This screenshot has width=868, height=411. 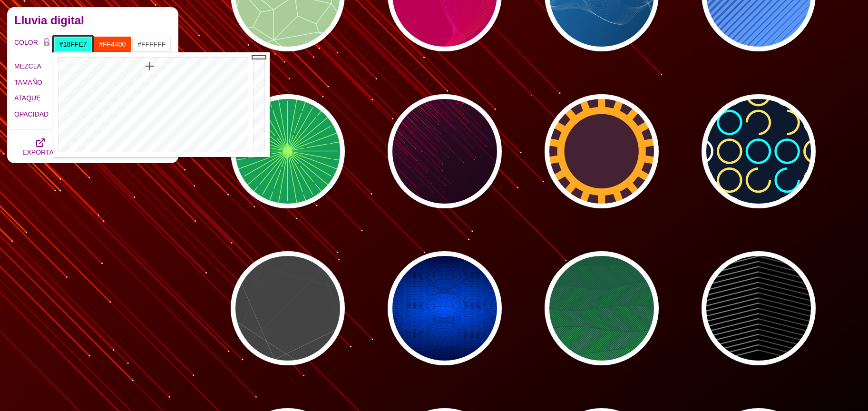 I want to click on font: MEZCLA, so click(x=28, y=66).